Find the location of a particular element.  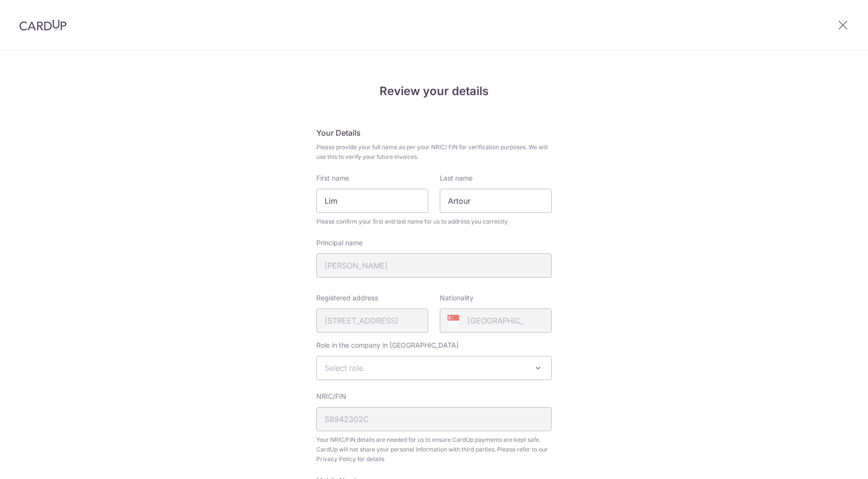

span: Your NRIC/FIN details are needed for us to ensure CardUp payments are kept safe. CardUp will not ... is located at coordinates (434, 450).